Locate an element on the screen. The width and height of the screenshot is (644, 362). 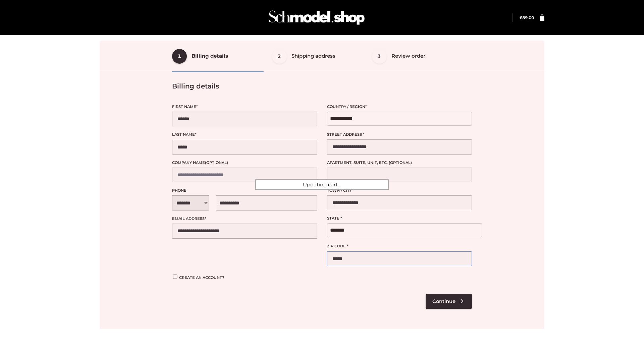
a: £89.00 is located at coordinates (526, 17).